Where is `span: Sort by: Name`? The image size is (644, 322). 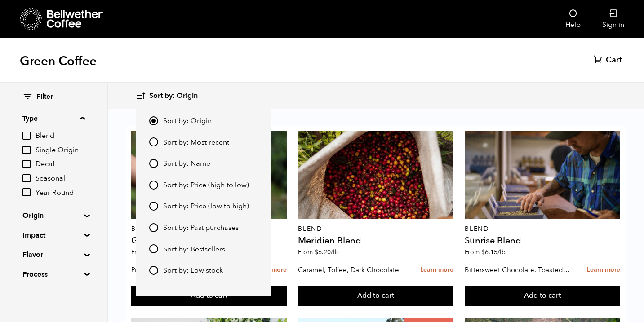
span: Sort by: Name is located at coordinates (187, 164).